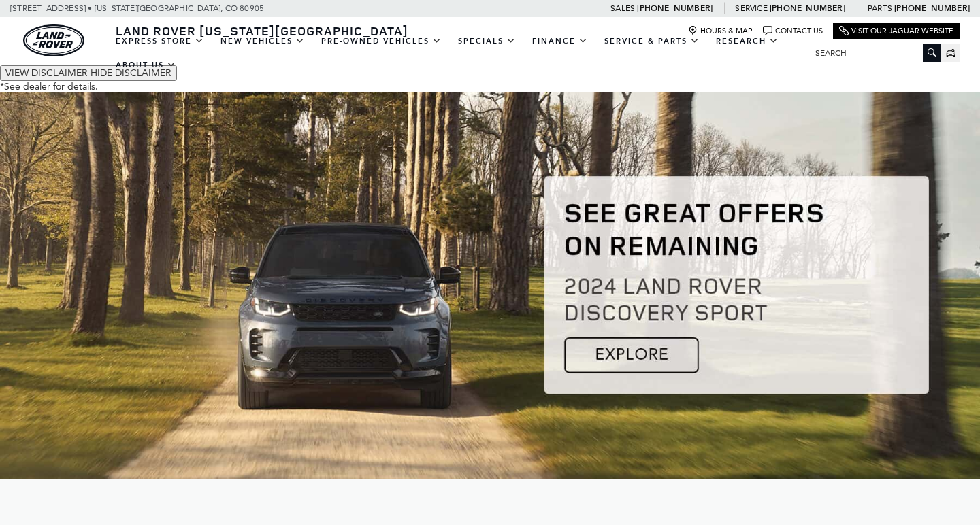 This screenshot has height=525, width=980. What do you see at coordinates (652, 41) in the screenshot?
I see `a: Service & Parts` at bounding box center [652, 41].